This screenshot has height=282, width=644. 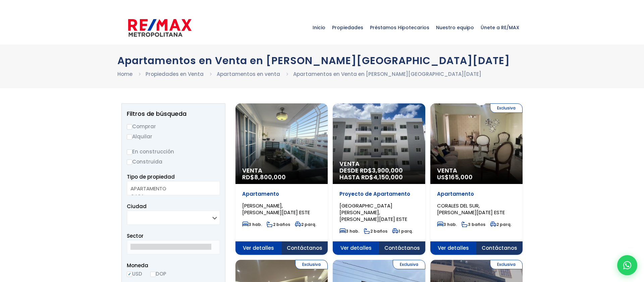 I want to click on span: 1 parq., so click(x=403, y=231).